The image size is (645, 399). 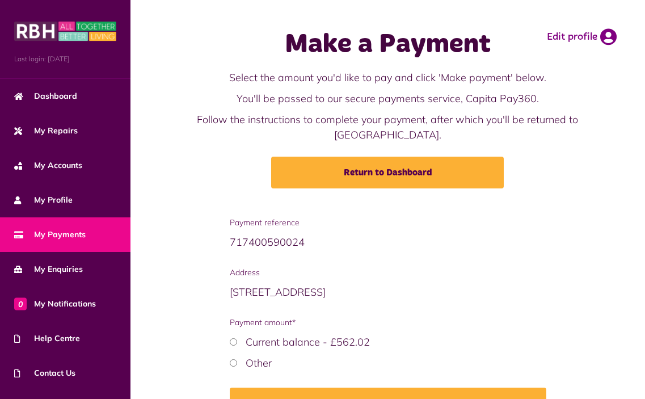 What do you see at coordinates (387, 127) in the screenshot?
I see `p: Follow the instructions to complete your payment, after which you'll be returned to [GEOGRAPHIC_D...` at bounding box center [387, 127].